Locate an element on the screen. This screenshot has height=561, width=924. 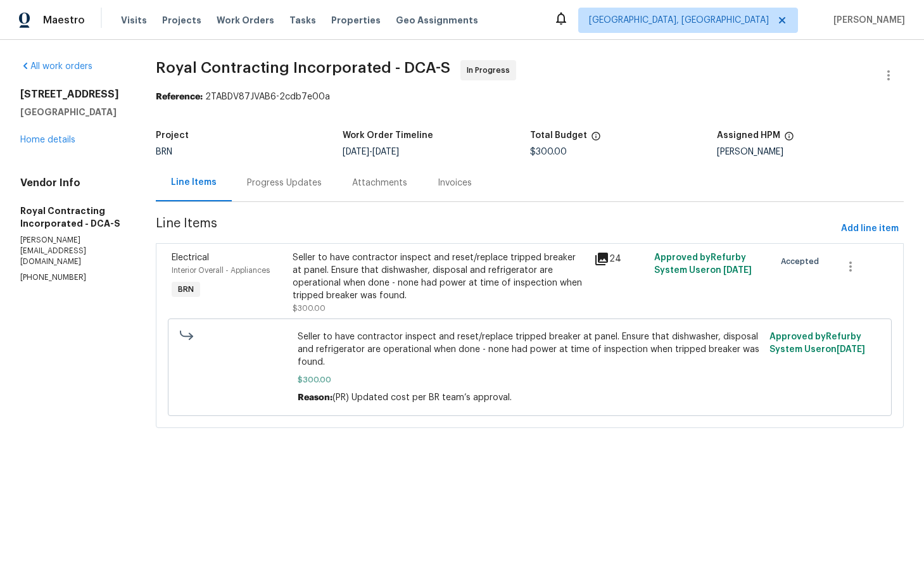
span: Tasks is located at coordinates (302, 20).